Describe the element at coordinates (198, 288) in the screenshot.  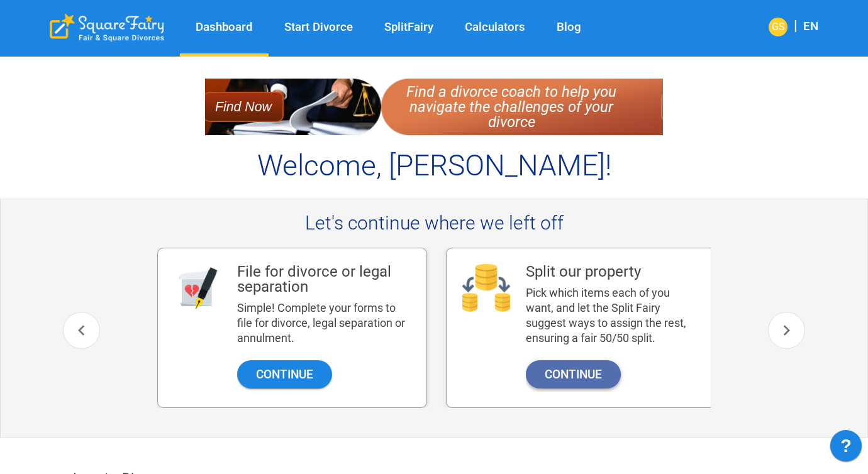
I see `img: File Divorce Icon` at that location.